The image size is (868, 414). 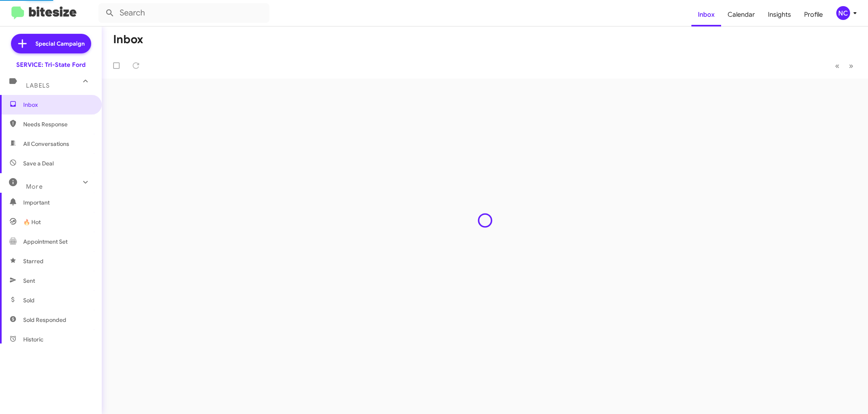 I want to click on span: More, so click(x=34, y=187).